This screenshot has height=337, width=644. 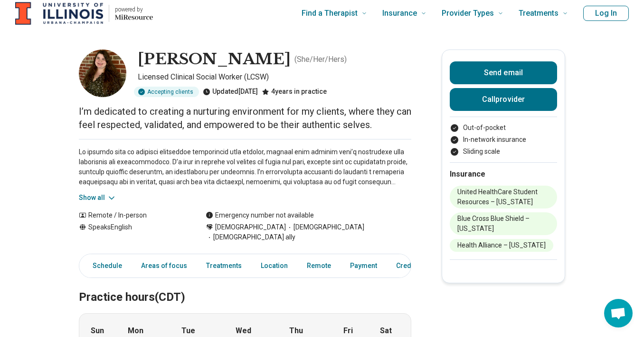 I want to click on img: Jillian Schlomas, Licensed Clinical Social Worker (LCSW), so click(x=102, y=74).